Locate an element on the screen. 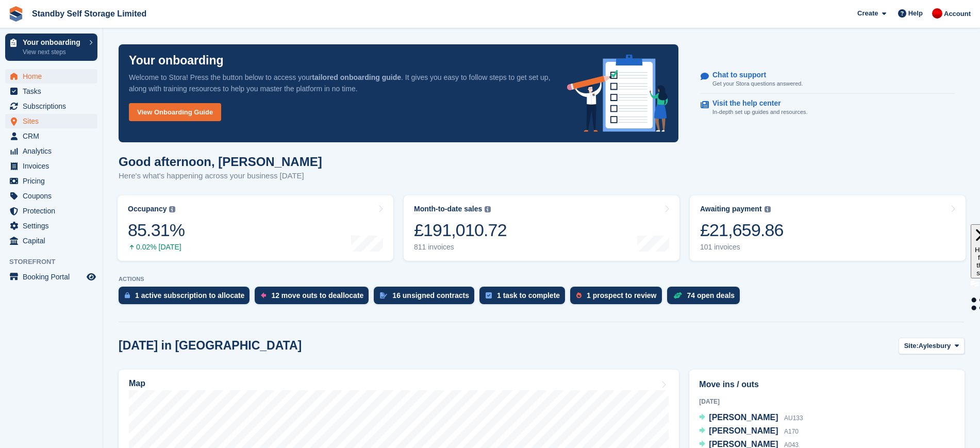 This screenshot has height=448, width=980. p: Welcome to Stora! Press the button below to access your . It gives you easy to follow steps to ge... is located at coordinates (340, 83).